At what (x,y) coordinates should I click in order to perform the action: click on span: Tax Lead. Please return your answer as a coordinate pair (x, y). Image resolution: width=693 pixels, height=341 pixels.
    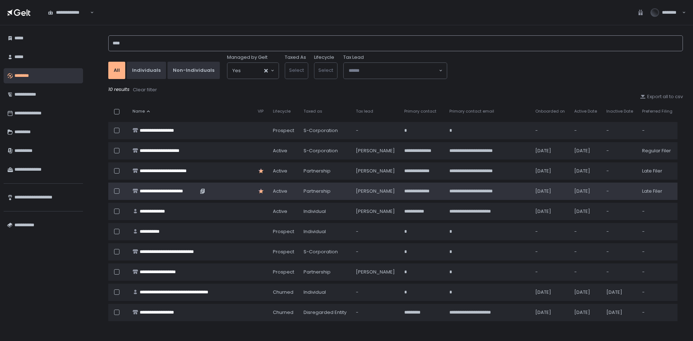
    Looking at the image, I should click on (353, 57).